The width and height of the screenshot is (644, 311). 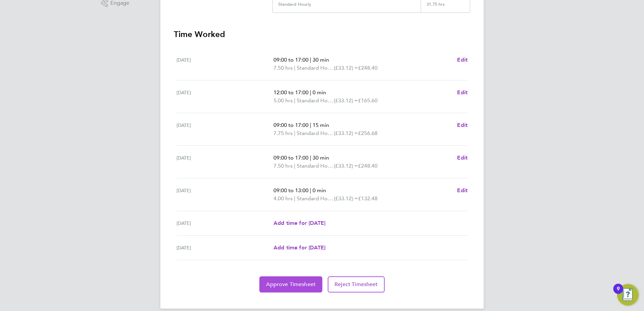 What do you see at coordinates (618, 293) in the screenshot?
I see `div: 9` at bounding box center [618, 293].